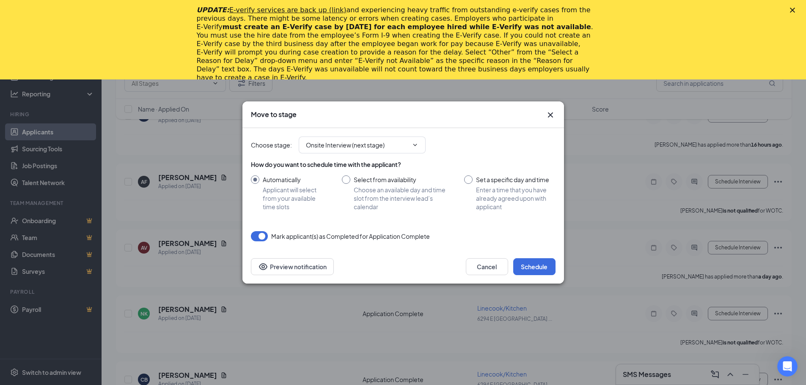  I want to click on button: Preview notificationEye, so click(292, 267).